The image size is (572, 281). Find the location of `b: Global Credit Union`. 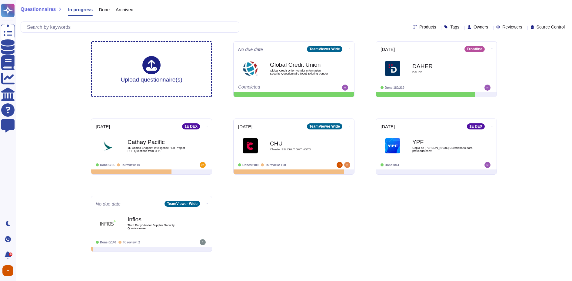

b: Global Credit Union is located at coordinates (300, 65).